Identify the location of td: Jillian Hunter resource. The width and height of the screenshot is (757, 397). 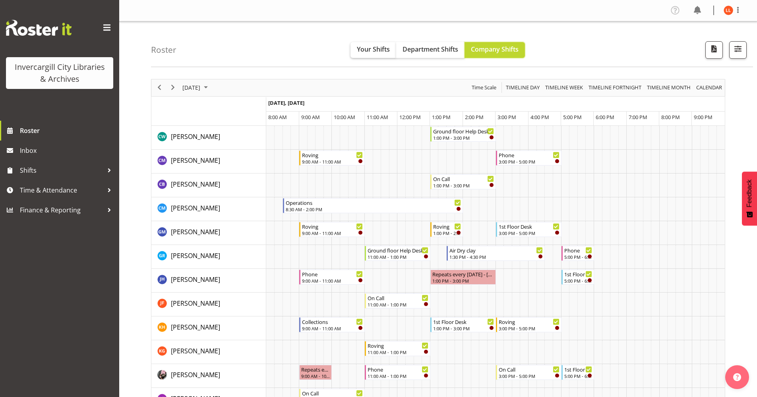
(209, 281).